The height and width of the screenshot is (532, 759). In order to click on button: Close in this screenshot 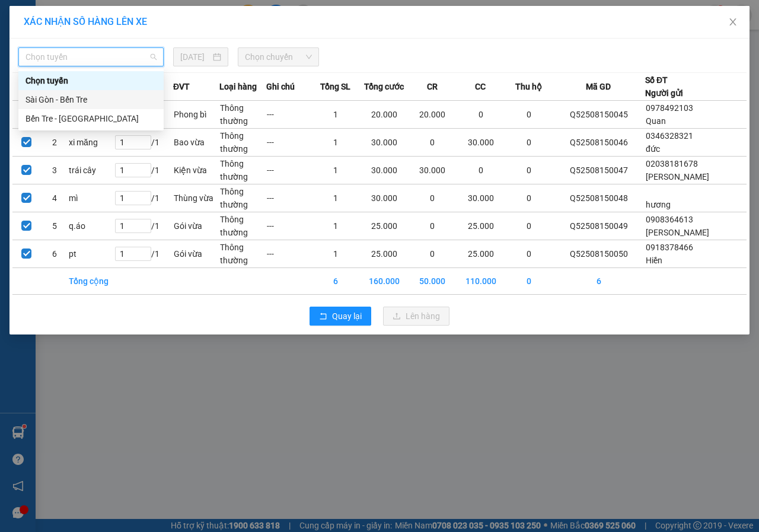, I will do `click(733, 23)`.